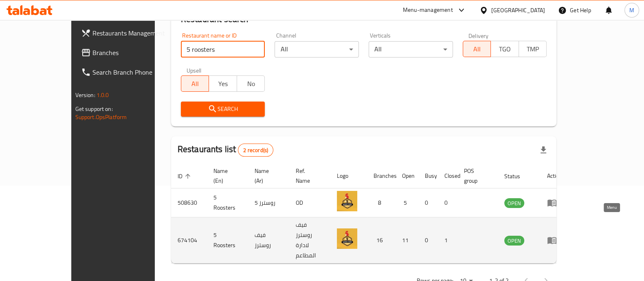  Describe the element at coordinates (185, 176) in the screenshot. I see `span: ID` at that location.